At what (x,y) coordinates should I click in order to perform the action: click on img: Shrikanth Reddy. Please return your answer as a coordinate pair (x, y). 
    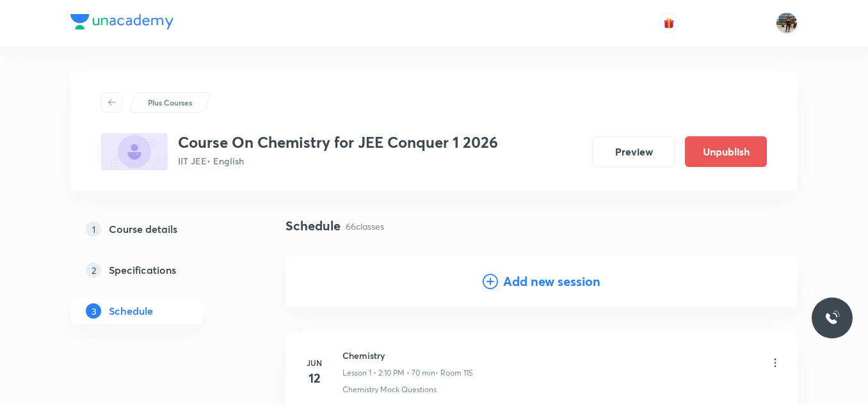
    Looking at the image, I should click on (787, 23).